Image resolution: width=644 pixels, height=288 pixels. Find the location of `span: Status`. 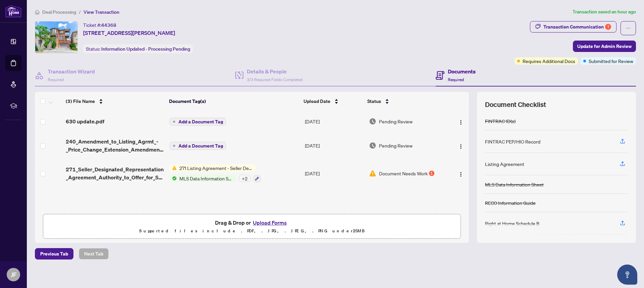

span: Status is located at coordinates (374, 101).